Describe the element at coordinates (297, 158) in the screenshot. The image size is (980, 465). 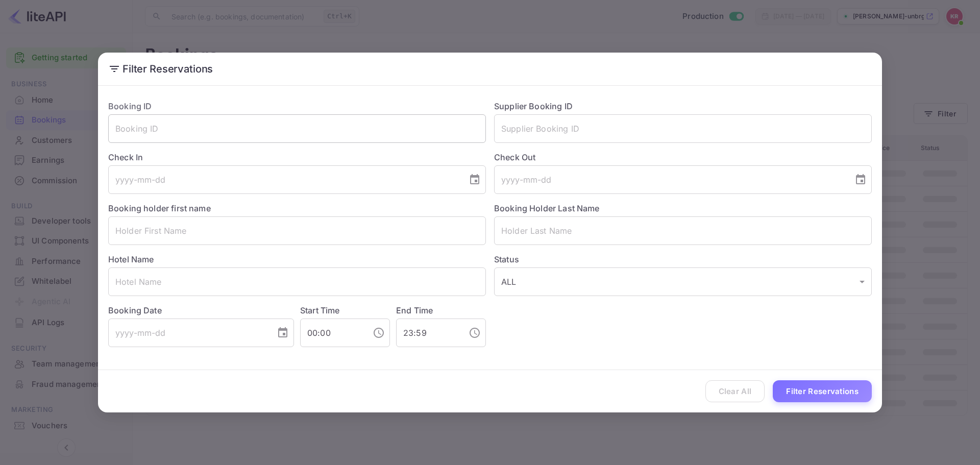
I see `label: Check In` at that location.